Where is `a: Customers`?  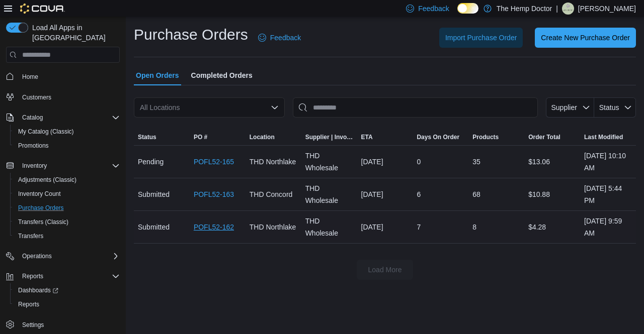
a: Customers is located at coordinates (36, 98).